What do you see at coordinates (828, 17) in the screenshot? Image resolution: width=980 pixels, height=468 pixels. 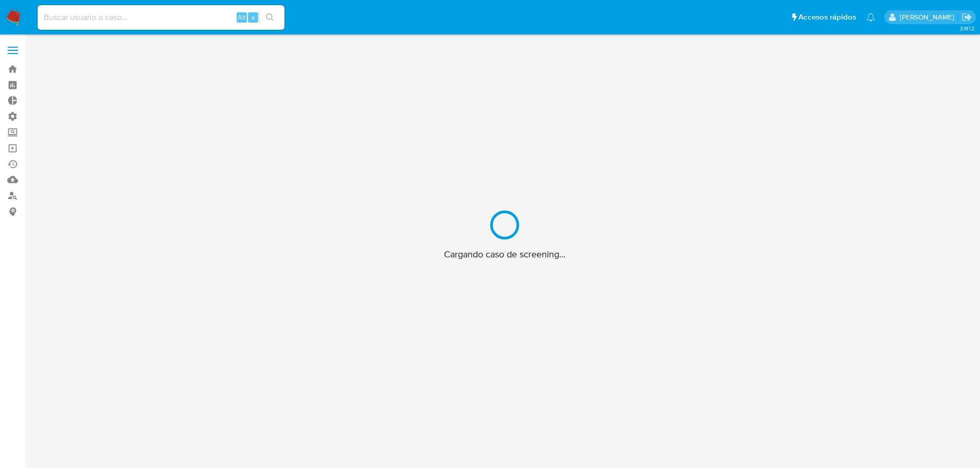 I see `span: Accesos rápidos` at bounding box center [828, 17].